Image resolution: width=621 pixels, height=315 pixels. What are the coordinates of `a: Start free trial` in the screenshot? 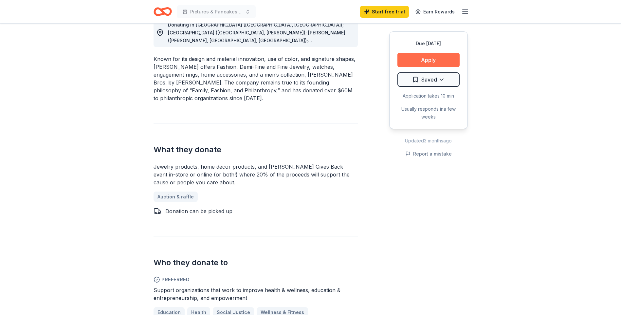 It's located at (385, 12).